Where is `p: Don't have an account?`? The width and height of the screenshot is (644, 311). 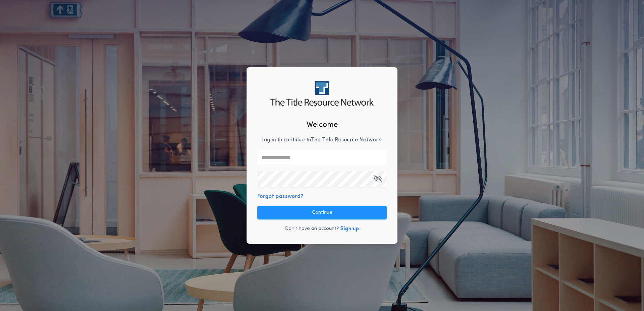
p: Don't have an account? is located at coordinates (312, 229).